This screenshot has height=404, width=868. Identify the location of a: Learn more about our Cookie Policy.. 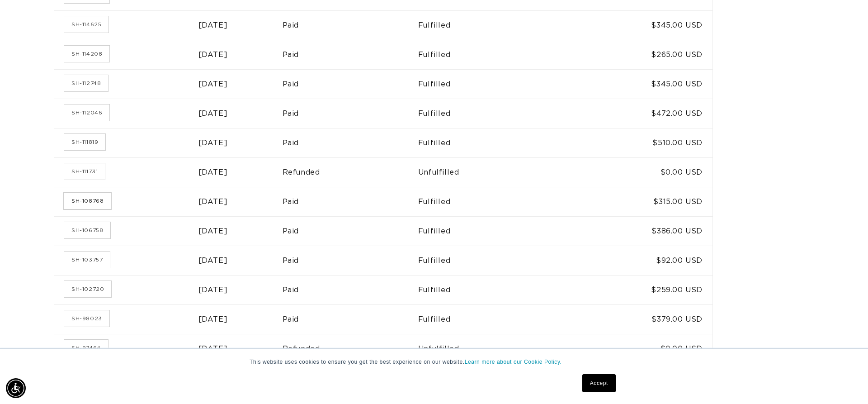
(513, 362).